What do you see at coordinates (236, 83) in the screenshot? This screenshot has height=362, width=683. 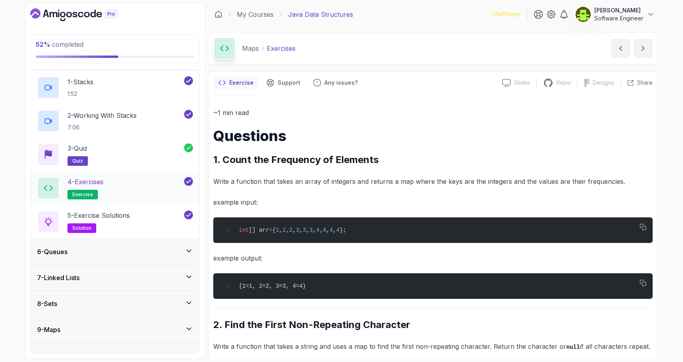 I see `button: notes button` at bounding box center [236, 83].